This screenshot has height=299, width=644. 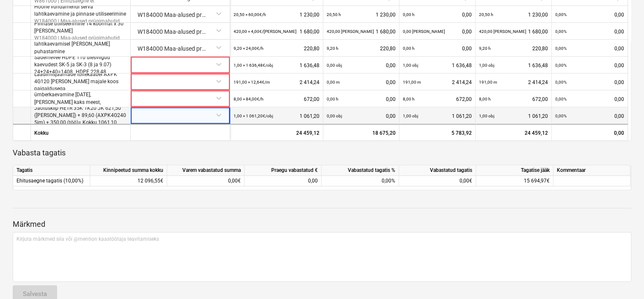 What do you see at coordinates (361, 132) in the screenshot?
I see `div: 18 675,20` at bounding box center [361, 132].